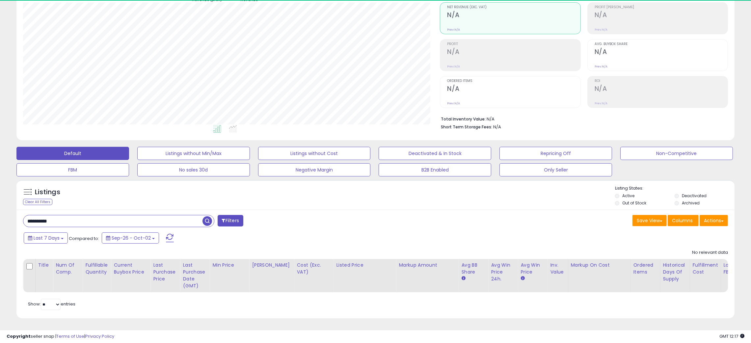 Image resolution: width=751 pixels, height=343 pixels. Describe the element at coordinates (735, 269) in the screenshot. I see `div: Low Price FBA` at that location.